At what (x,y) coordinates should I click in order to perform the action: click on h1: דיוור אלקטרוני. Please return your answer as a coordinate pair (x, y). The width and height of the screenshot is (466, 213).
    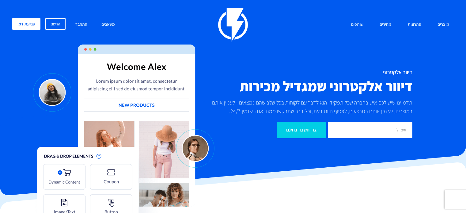
    Looking at the image, I should click on (306, 72).